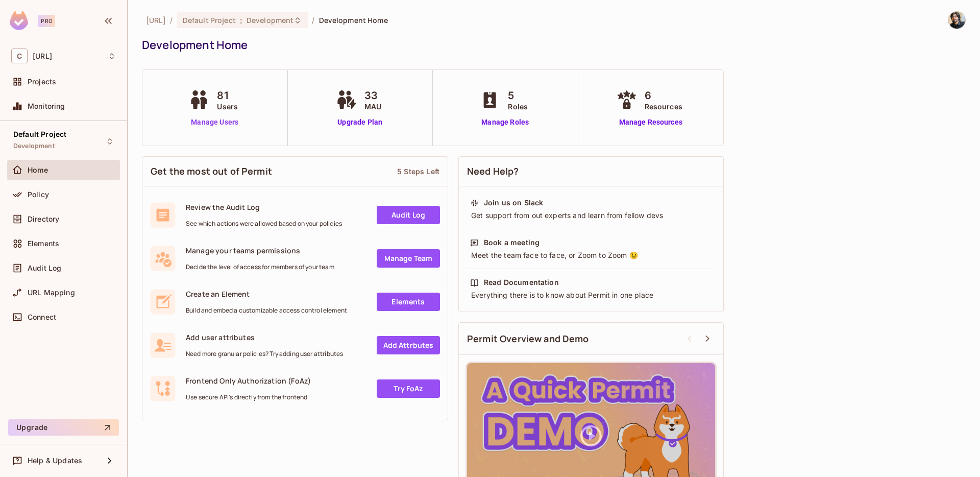 Image resolution: width=980 pixels, height=477 pixels. What do you see at coordinates (408, 302) in the screenshot?
I see `a: Elements` at bounding box center [408, 302].